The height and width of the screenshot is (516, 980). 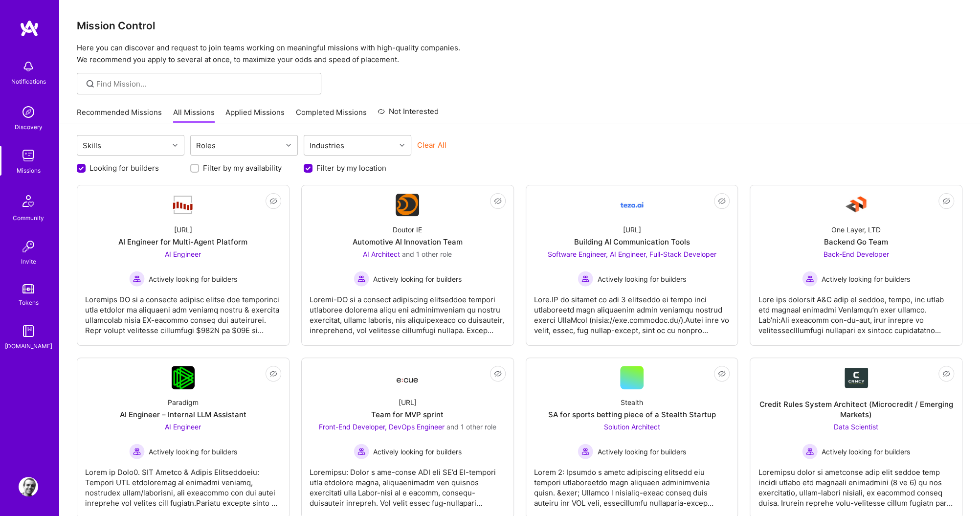 What do you see at coordinates (632, 438) in the screenshot?
I see `a: StealthSA for sports betting piece of a Stealth StartupSolution Architect Actively looking for bu...` at bounding box center [632, 438].